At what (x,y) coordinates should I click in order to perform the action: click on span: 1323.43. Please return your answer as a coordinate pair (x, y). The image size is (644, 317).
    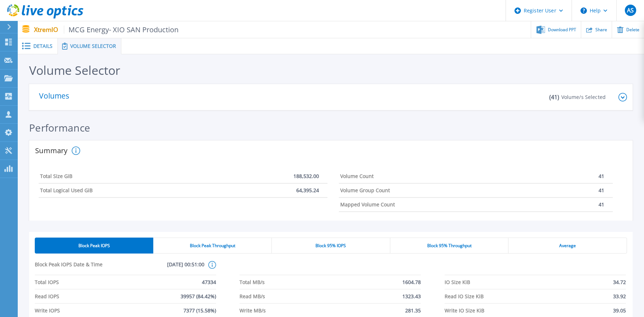
    Looking at the image, I should click on (412, 296).